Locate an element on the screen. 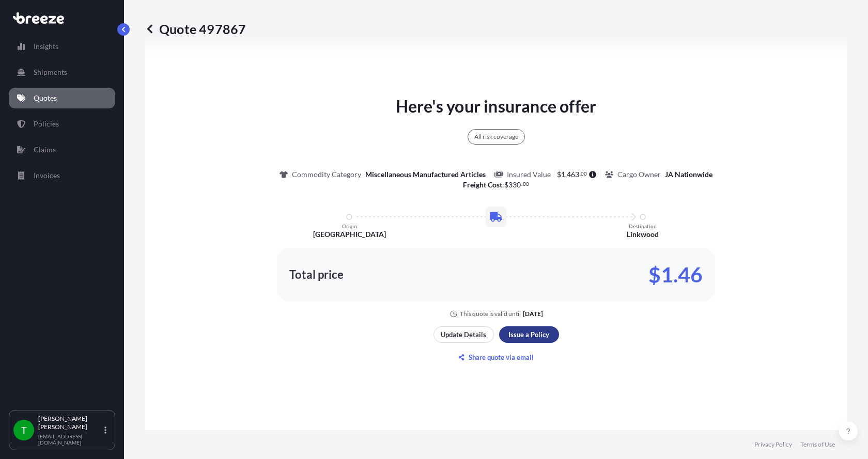 This screenshot has height=459, width=868. a: Invoices is located at coordinates (62, 176).